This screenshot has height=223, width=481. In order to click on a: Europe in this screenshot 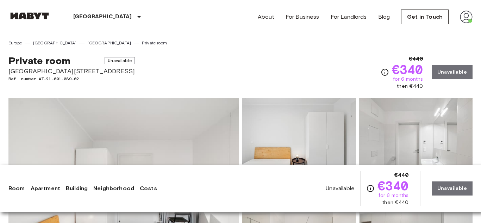, I will do `click(15, 43)`.